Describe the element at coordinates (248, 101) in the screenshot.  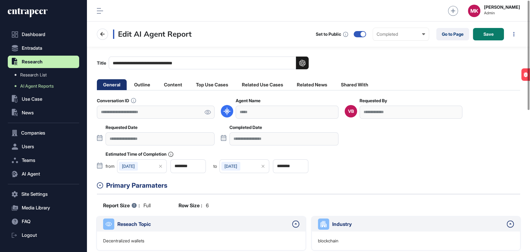
I see `label: Agent Name` at that location.